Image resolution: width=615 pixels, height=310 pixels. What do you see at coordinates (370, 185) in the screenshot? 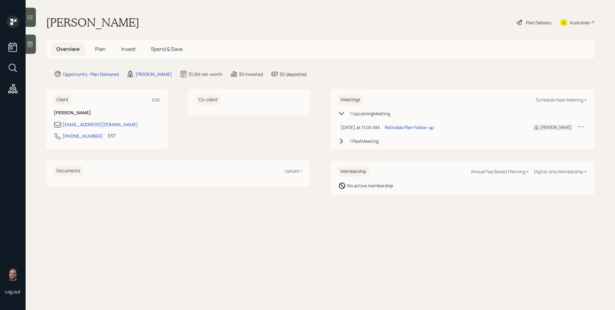
I see `div: No active membership` at bounding box center [370, 185].